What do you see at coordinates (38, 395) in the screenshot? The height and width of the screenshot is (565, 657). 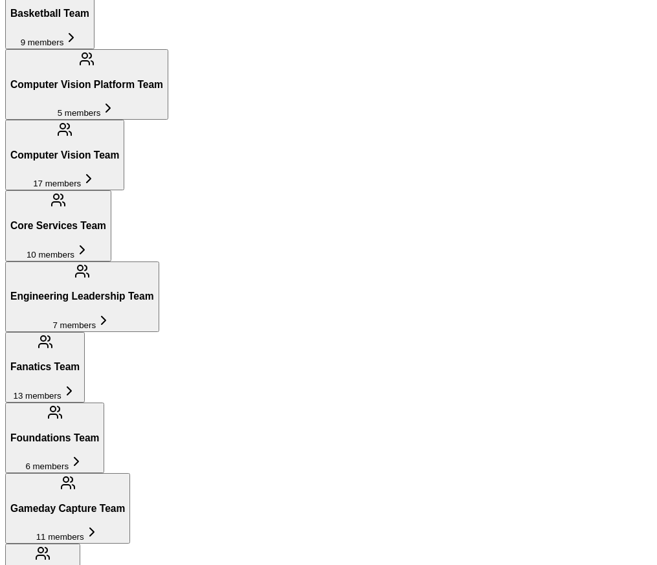 I see `span: 13 members` at bounding box center [38, 395].